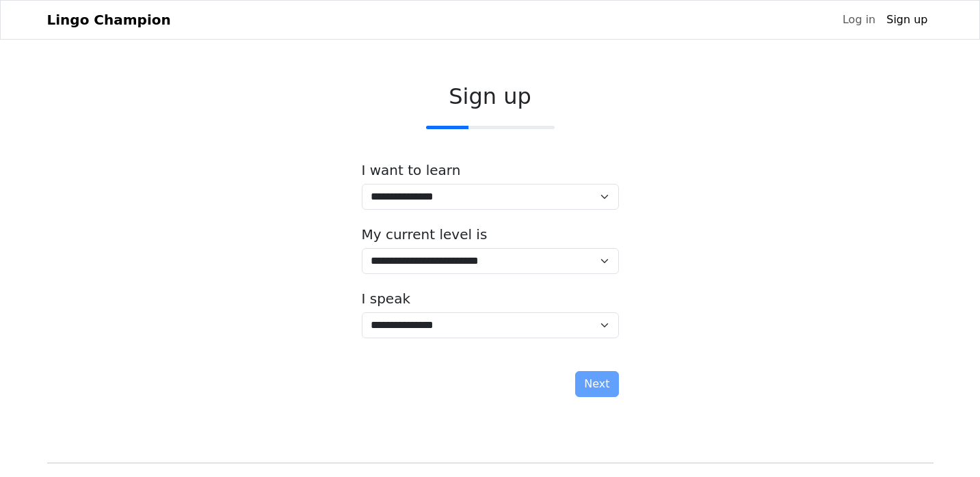  I want to click on h2: Sign up, so click(490, 96).